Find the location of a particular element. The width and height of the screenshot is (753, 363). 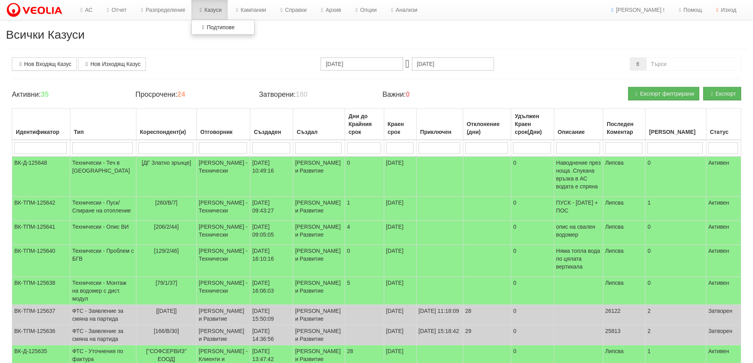

div: Статус is located at coordinates (723, 132).